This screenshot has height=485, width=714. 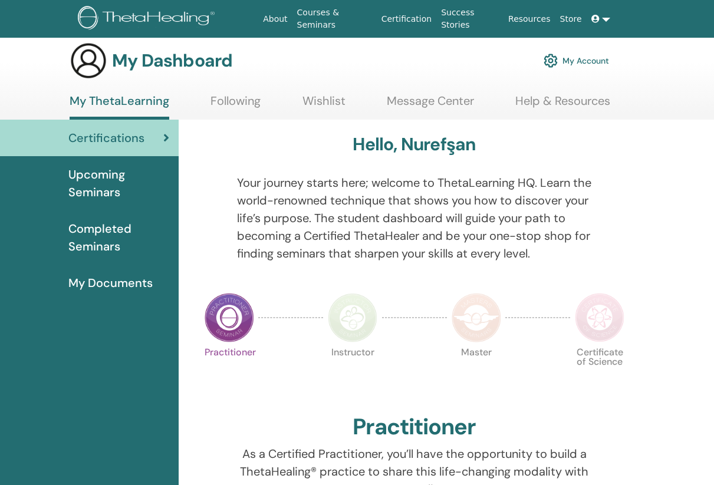 What do you see at coordinates (430, 105) in the screenshot?
I see `a: Message Center` at bounding box center [430, 105].